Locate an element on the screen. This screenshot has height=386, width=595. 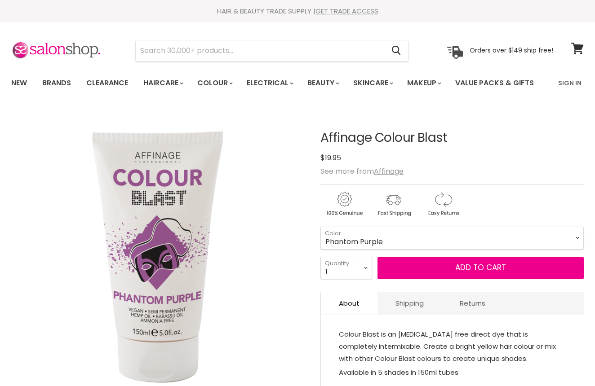
span: See more from is located at coordinates (362, 171).